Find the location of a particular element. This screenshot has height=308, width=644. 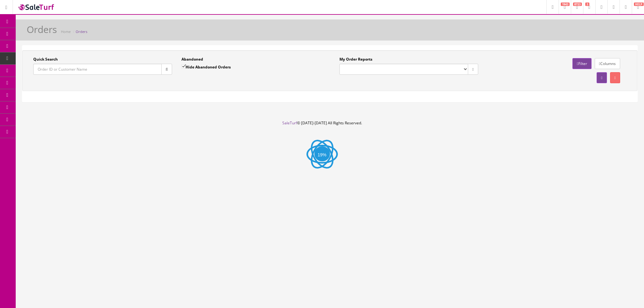

img: SaleTurf is located at coordinates (36, 7).